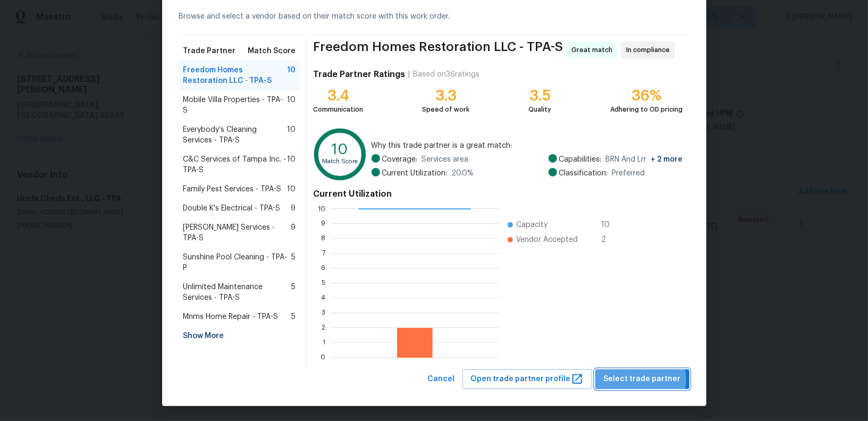  I want to click on div: Speed of work, so click(445, 109).